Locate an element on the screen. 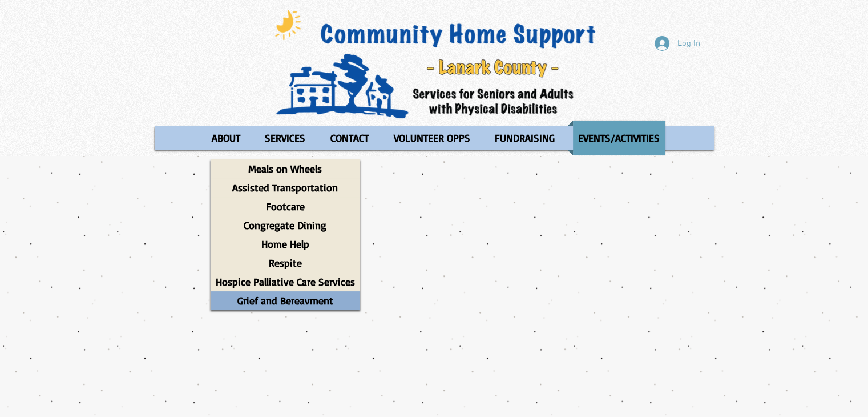  p: Congregate Dining is located at coordinates (285, 225).